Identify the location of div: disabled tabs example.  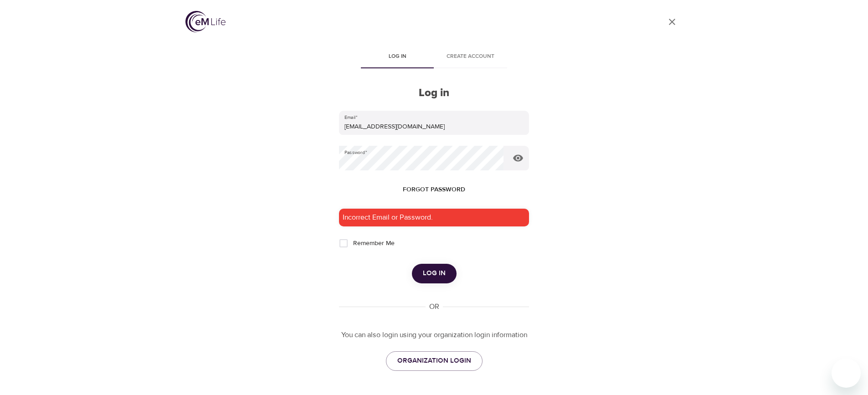
(434, 58).